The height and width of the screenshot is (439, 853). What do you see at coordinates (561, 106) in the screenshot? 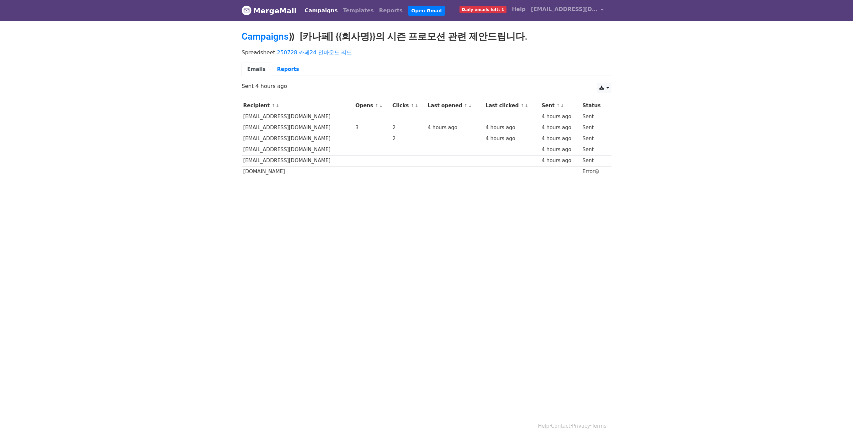
I see `th: Sent` at bounding box center [561, 106].